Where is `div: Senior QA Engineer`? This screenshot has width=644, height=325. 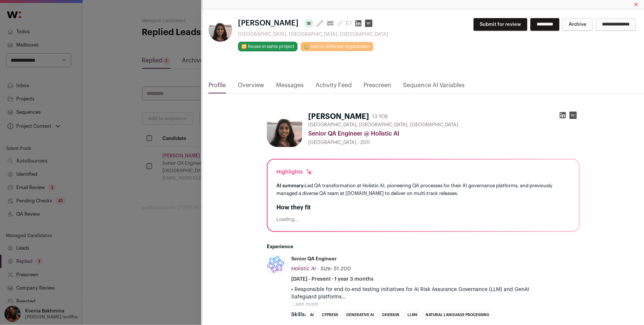
div: Senior QA Engineer is located at coordinates (314, 258).